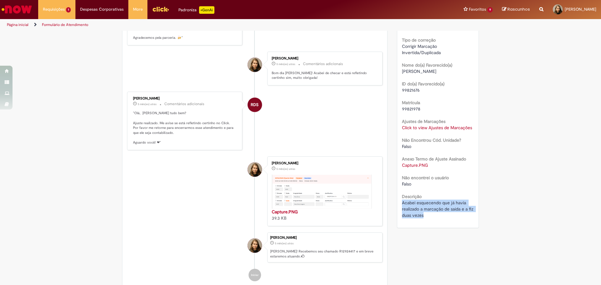 This screenshot has width=601, height=285. Describe the element at coordinates (437, 128) in the screenshot. I see `a: Click to view Ajustes de Marcações` at that location.